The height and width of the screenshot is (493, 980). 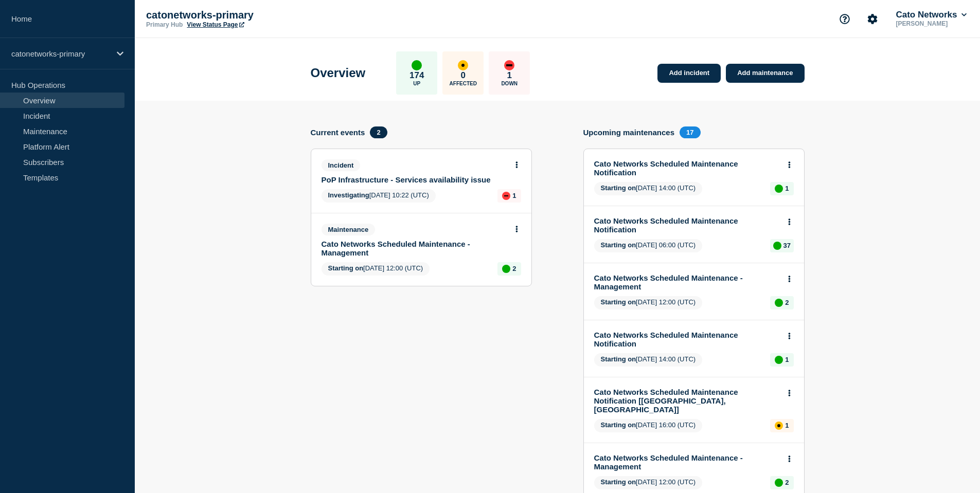 I want to click on button: Cato Networks, so click(x=931, y=15).